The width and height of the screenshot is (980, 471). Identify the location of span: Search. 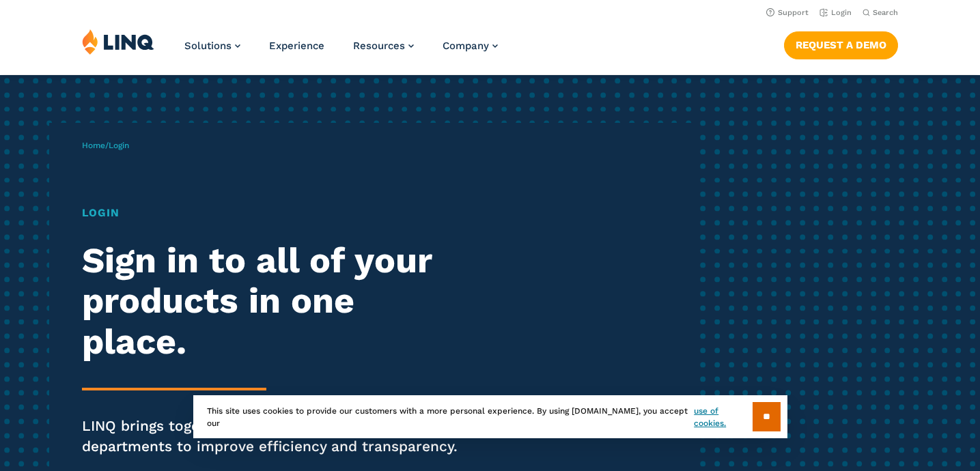
(885, 12).